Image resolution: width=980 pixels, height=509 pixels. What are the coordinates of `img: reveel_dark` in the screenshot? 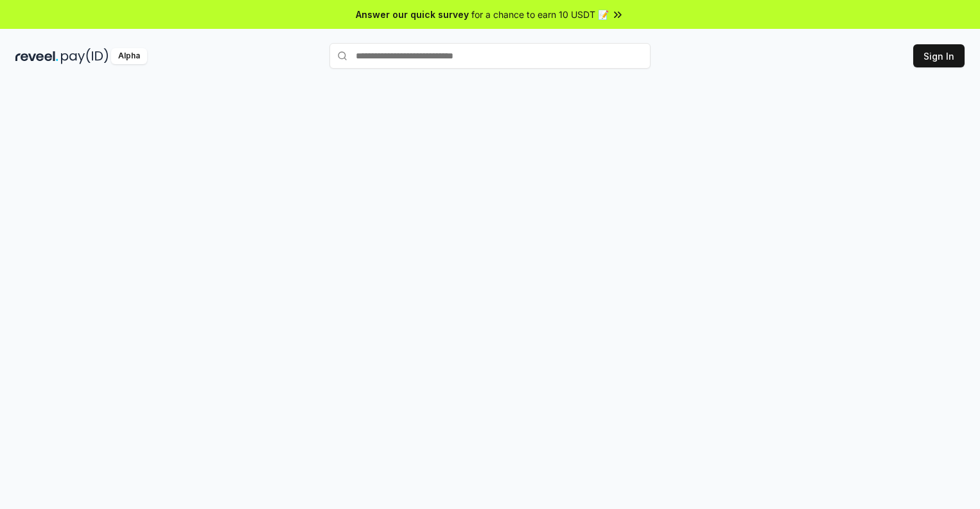 It's located at (37, 56).